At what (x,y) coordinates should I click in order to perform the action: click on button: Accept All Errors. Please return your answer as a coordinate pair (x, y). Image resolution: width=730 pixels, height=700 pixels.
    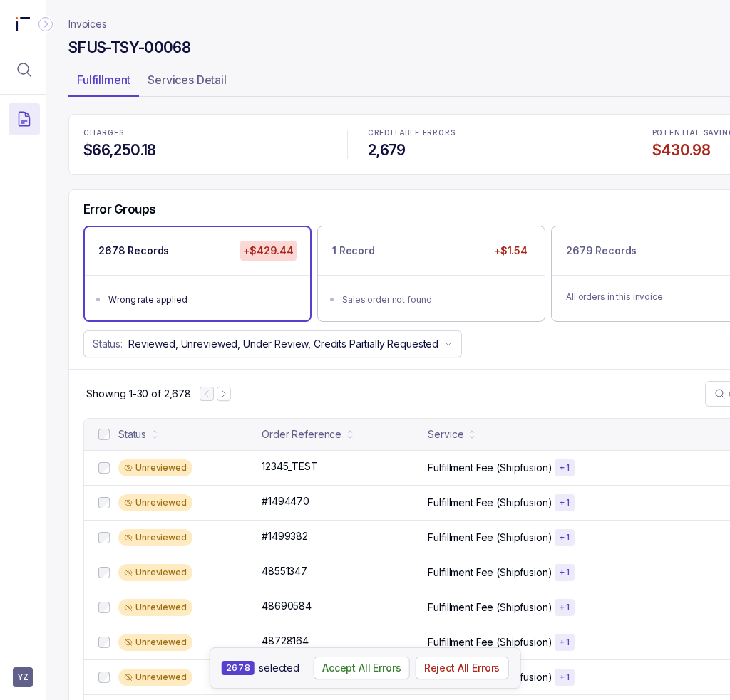
    Looking at the image, I should click on (361, 668).